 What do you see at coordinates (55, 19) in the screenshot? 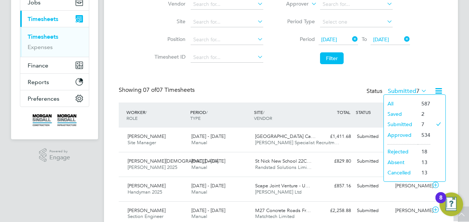
I see `button: Timesheets` at bounding box center [55, 19].